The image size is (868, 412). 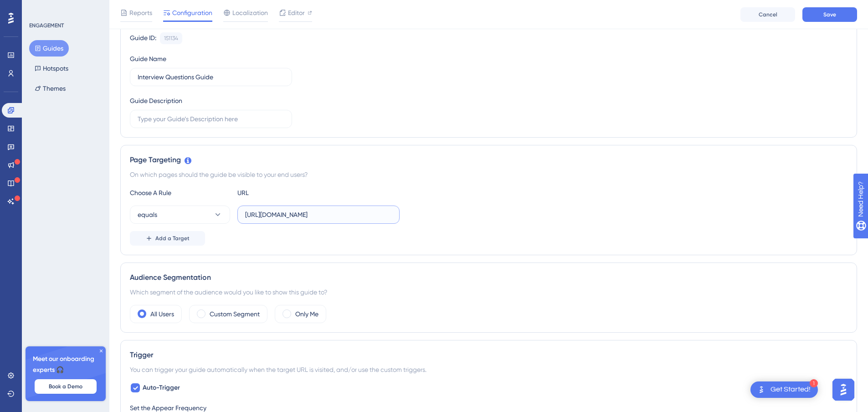 What do you see at coordinates (148, 59) in the screenshot?
I see `div: Guide Name` at bounding box center [148, 59].